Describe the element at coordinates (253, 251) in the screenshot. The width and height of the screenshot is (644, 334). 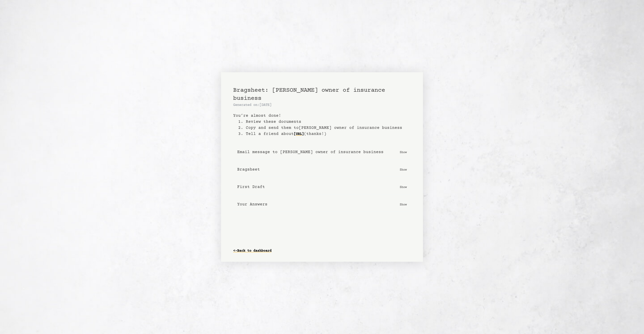
I see `a: <-Back to dashboard` at that location.